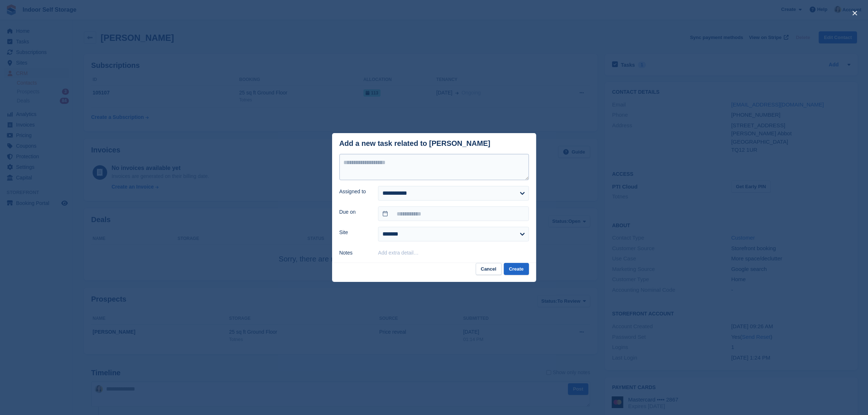  What do you see at coordinates (516, 269) in the screenshot?
I see `button: Create` at bounding box center [516, 269].